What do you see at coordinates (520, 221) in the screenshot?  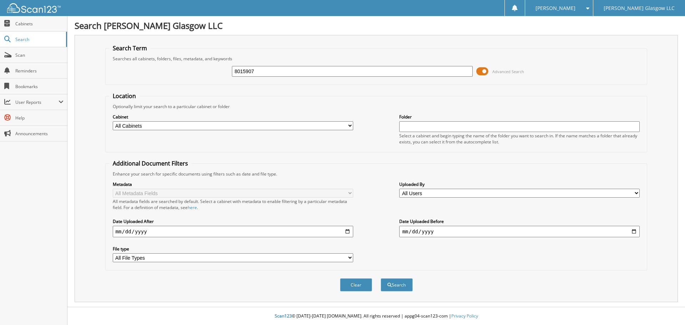 I see `label: Date Uploaded Before` at bounding box center [520, 221].